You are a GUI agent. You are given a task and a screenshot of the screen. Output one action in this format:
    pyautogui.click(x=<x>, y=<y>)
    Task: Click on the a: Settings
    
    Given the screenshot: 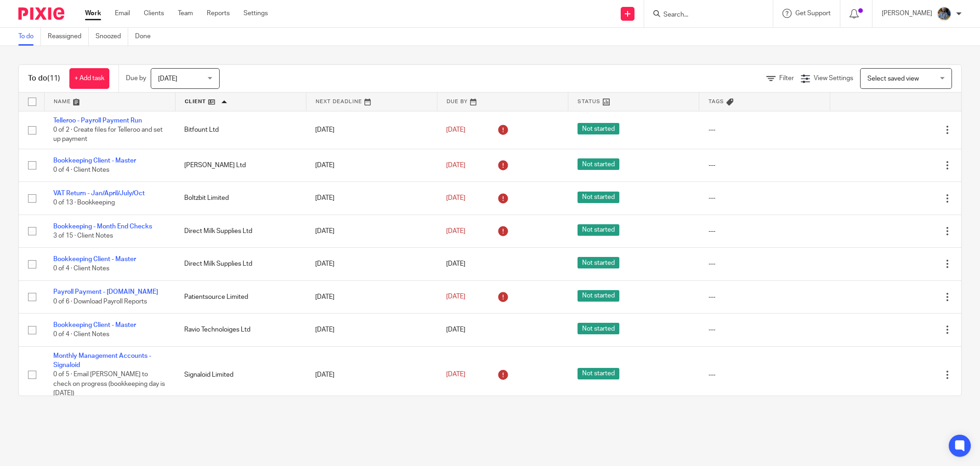 What is the action you would take?
    pyautogui.click(x=256, y=13)
    